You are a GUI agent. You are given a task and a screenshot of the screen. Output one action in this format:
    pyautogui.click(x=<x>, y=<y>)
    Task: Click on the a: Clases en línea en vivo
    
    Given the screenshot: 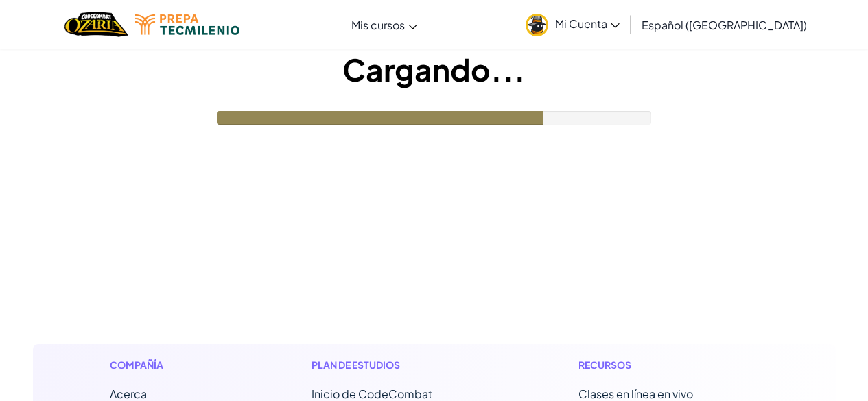 What is the action you would take?
    pyautogui.click(x=635, y=393)
    